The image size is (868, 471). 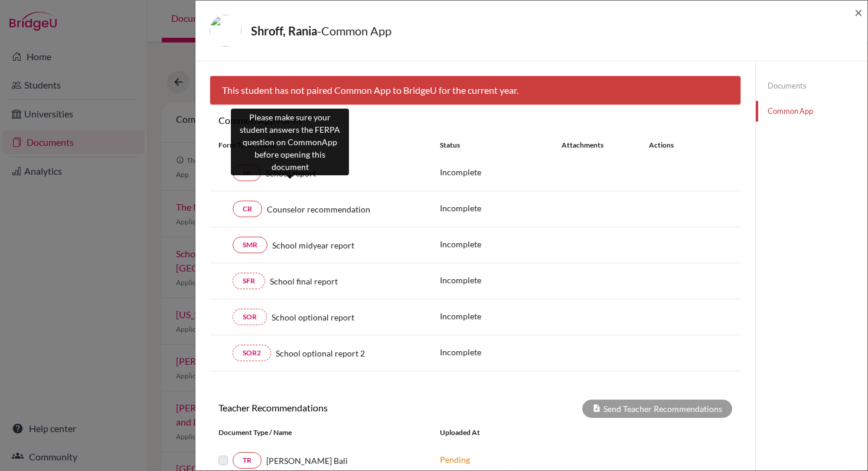 I want to click on p: Pending, so click(x=520, y=460).